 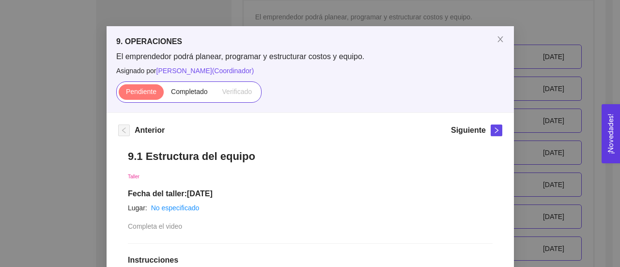 What do you see at coordinates (310, 260) in the screenshot?
I see `h1: Instrucciones` at bounding box center [310, 260].